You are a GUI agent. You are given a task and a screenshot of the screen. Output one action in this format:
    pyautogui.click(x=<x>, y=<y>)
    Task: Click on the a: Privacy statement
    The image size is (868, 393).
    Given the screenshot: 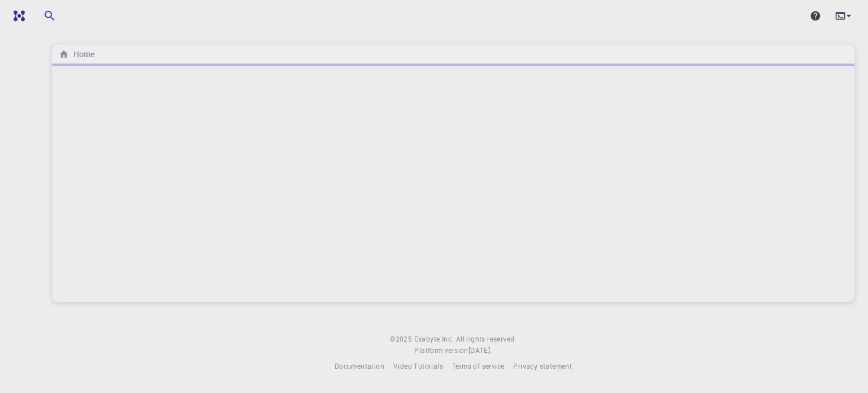 What is the action you would take?
    pyautogui.click(x=542, y=366)
    